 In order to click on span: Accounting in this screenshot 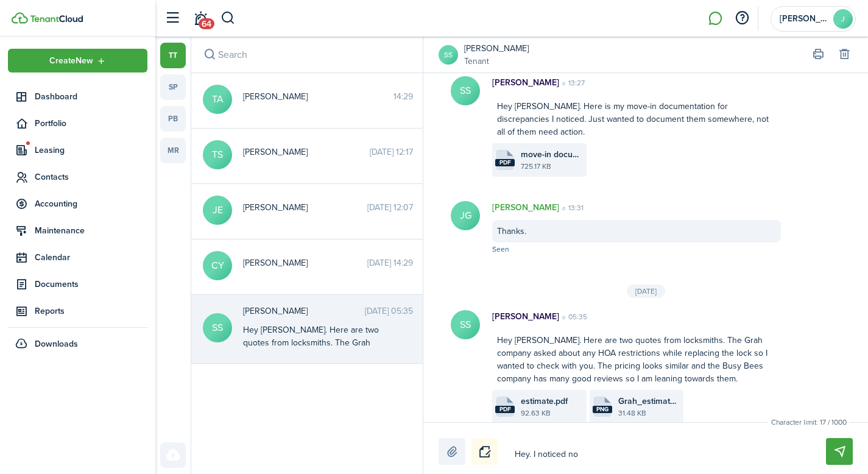, I will do `click(91, 204)`.